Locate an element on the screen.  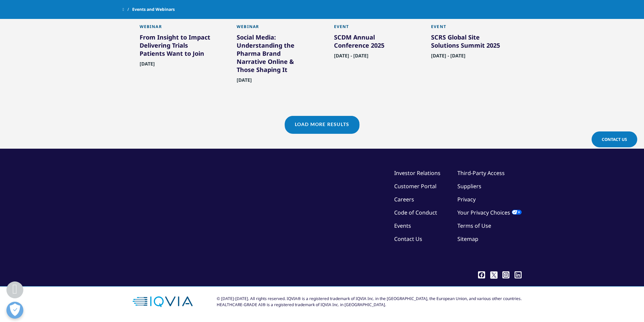
span: Events and Webinars is located at coordinates (154, 10).